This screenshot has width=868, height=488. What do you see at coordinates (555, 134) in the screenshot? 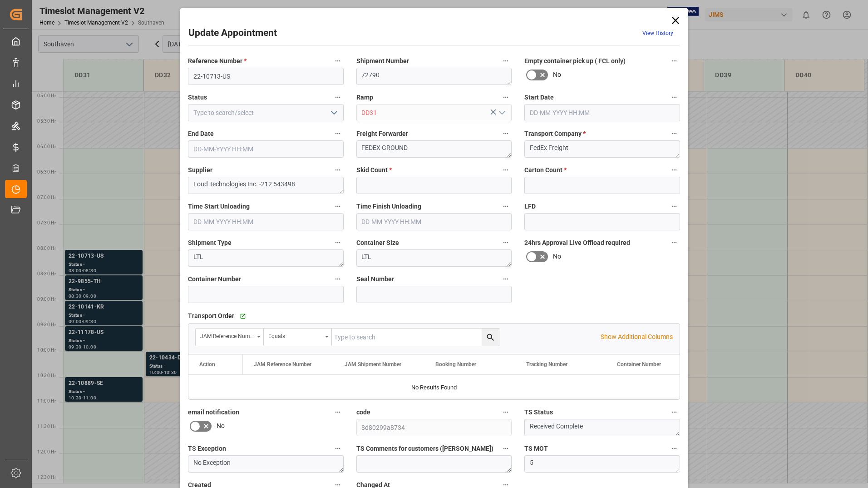
I see `span: Transport Company` at bounding box center [555, 134].